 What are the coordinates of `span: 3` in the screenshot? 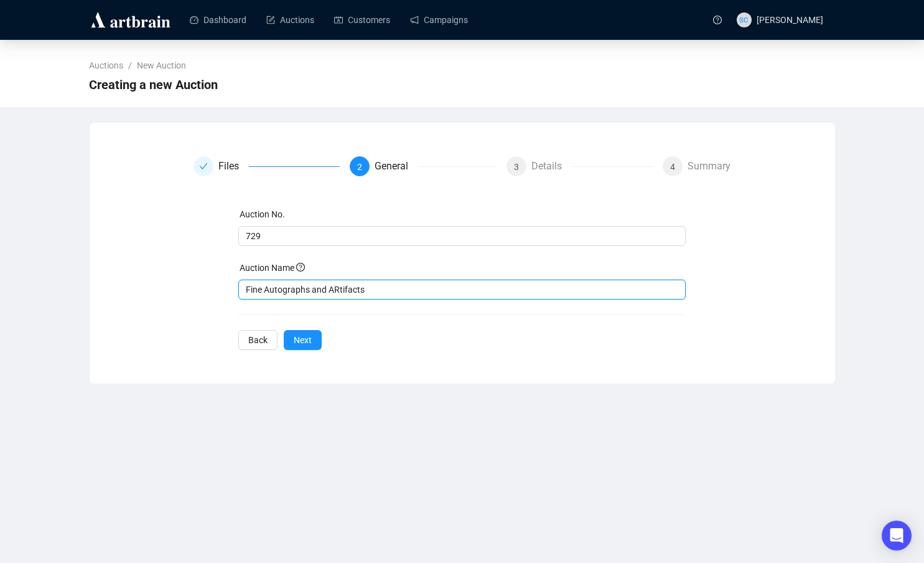 It's located at (517, 167).